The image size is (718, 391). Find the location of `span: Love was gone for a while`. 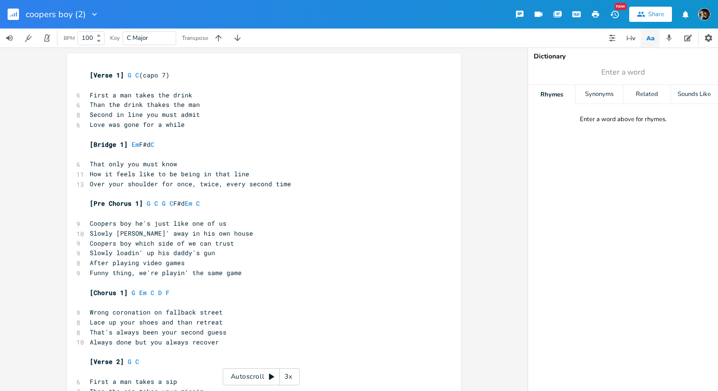

span: Love was gone for a while is located at coordinates (137, 124).